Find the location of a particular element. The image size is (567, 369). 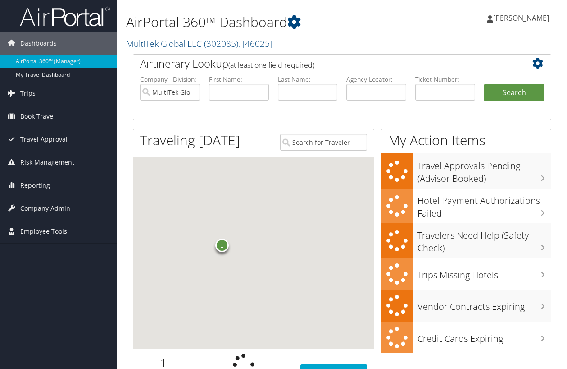

h1: My Action Items is located at coordinates (466, 140).